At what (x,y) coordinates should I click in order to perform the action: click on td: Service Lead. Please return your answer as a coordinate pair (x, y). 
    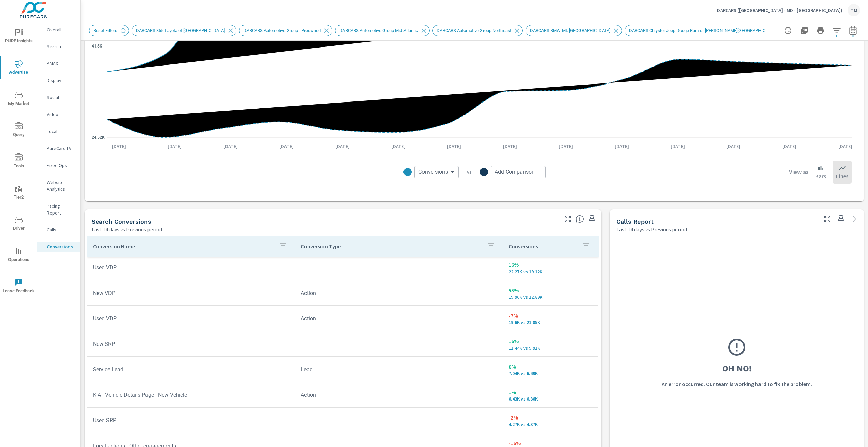
    Looking at the image, I should click on (191, 369).